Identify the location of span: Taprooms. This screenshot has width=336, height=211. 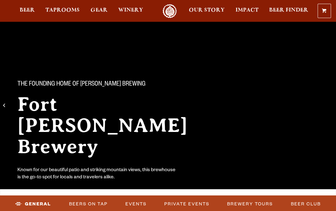
(62, 10).